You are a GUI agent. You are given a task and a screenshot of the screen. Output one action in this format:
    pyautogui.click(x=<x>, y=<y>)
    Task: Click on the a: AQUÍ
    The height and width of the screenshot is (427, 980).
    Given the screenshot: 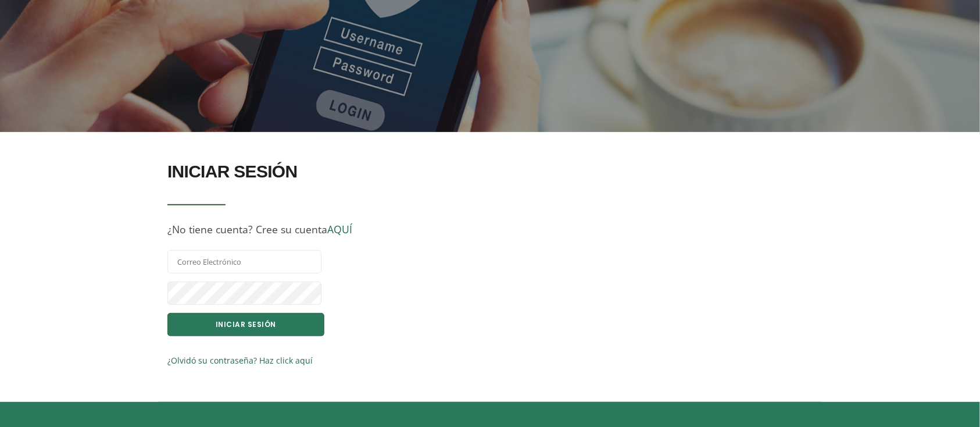 What is the action you would take?
    pyautogui.click(x=340, y=229)
    